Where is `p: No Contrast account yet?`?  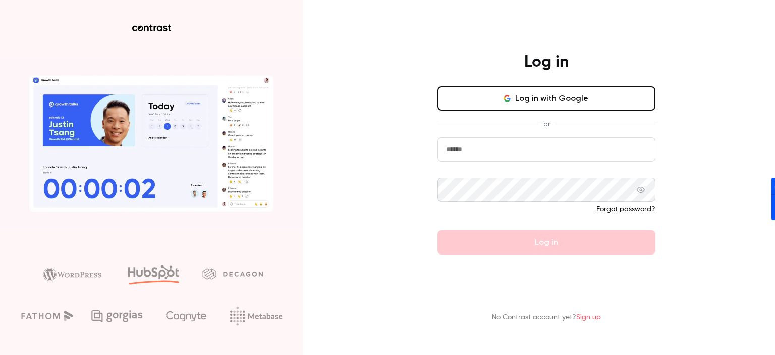 p: No Contrast account yet? is located at coordinates (546, 317).